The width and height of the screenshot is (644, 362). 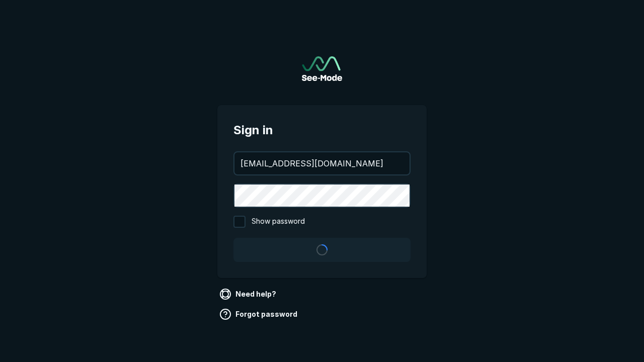 I want to click on a: Need help?, so click(x=249, y=294).